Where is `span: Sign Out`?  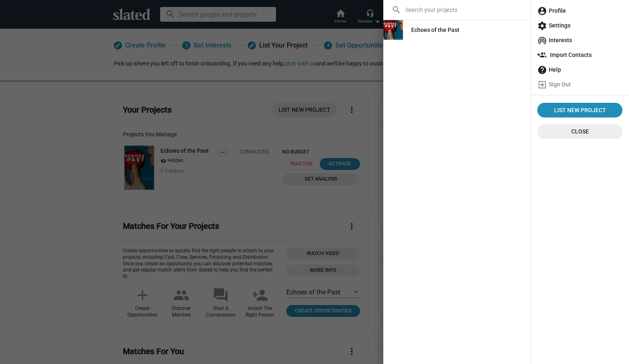
span: Sign Out is located at coordinates (580, 85).